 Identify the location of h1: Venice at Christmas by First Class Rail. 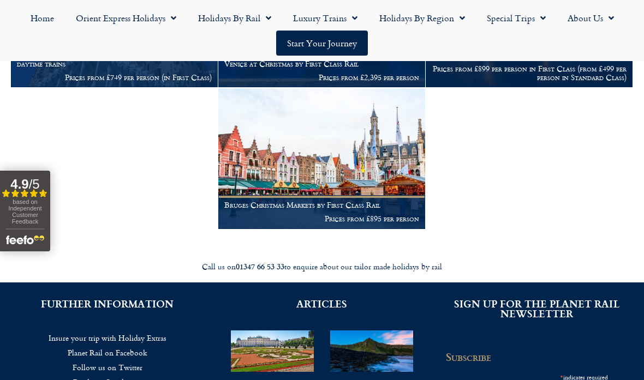
(321, 64).